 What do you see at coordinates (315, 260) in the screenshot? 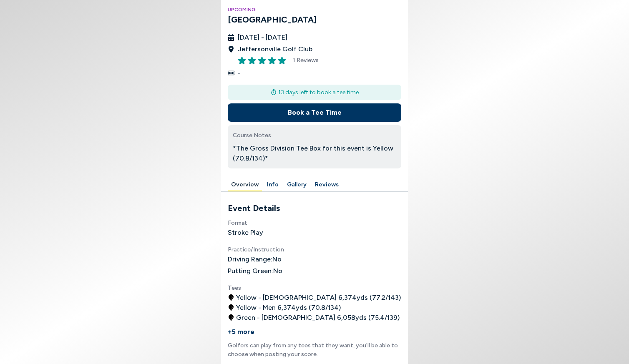
I see `h4: Driving Range: No` at bounding box center [315, 260].